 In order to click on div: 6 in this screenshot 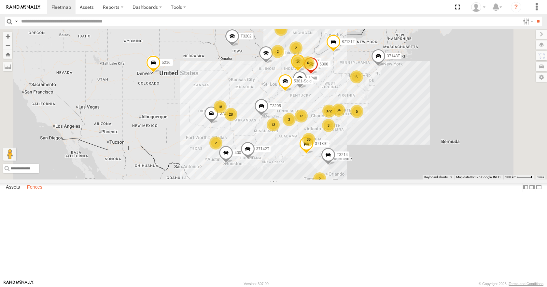, I will do `click(308, 63)`.